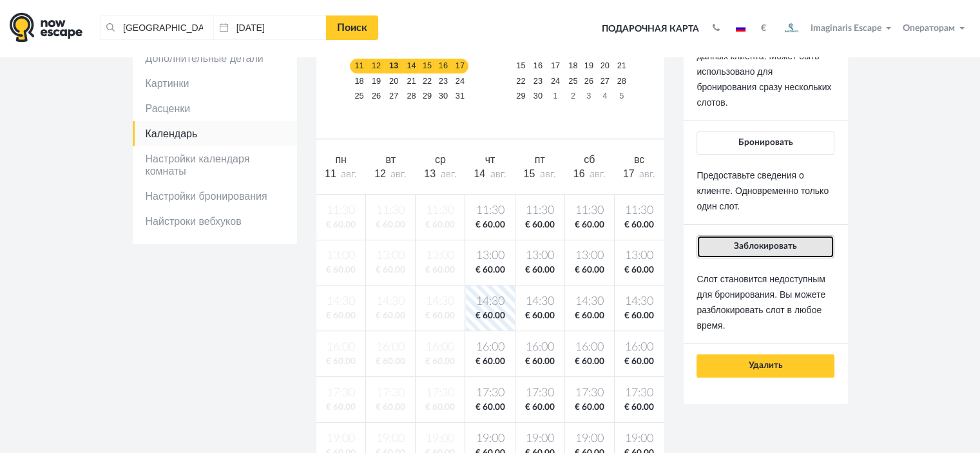  Describe the element at coordinates (215, 196) in the screenshot. I see `a: Настройки бронирования` at that location.